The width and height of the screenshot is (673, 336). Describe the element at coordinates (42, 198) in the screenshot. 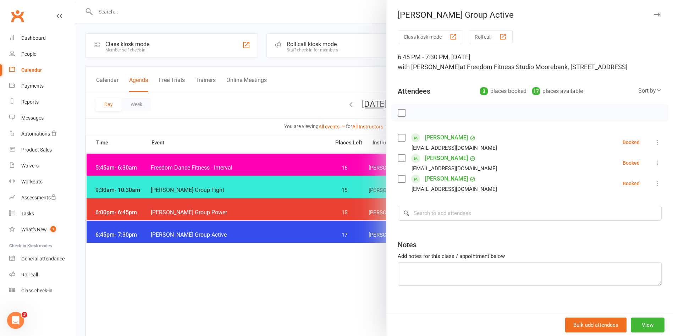

I see `a: Assessments` at that location.